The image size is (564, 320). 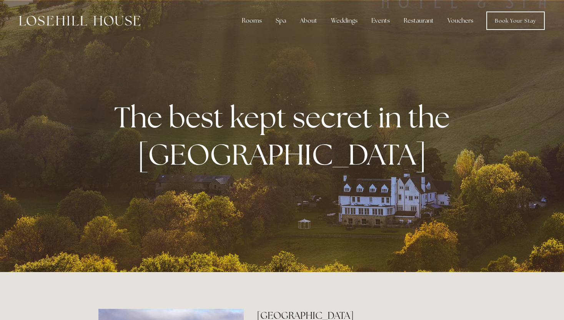 What do you see at coordinates (418, 21) in the screenshot?
I see `div: Restaurant` at bounding box center [418, 21].